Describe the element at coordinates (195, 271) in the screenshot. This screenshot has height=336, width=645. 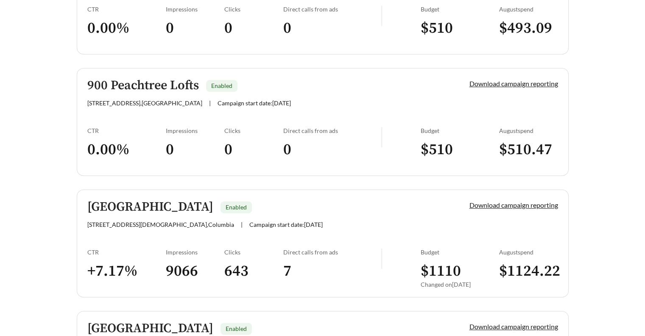
I see `h3: 9066` at that location.